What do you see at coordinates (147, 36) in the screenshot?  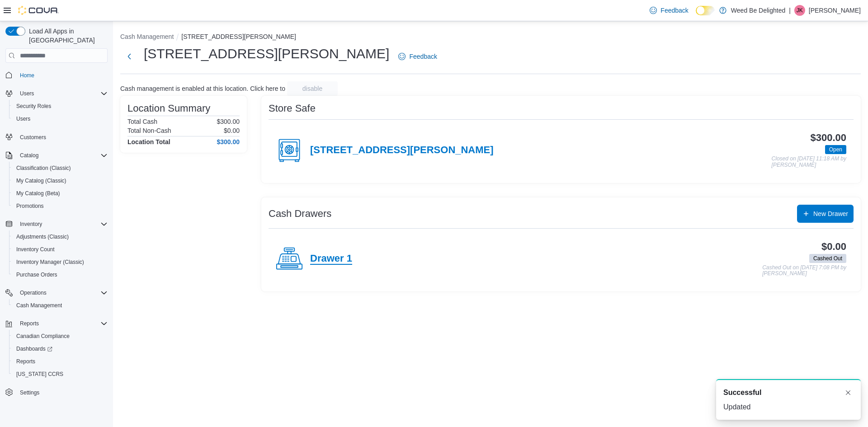 I see `button: Cash Management` at bounding box center [147, 36].